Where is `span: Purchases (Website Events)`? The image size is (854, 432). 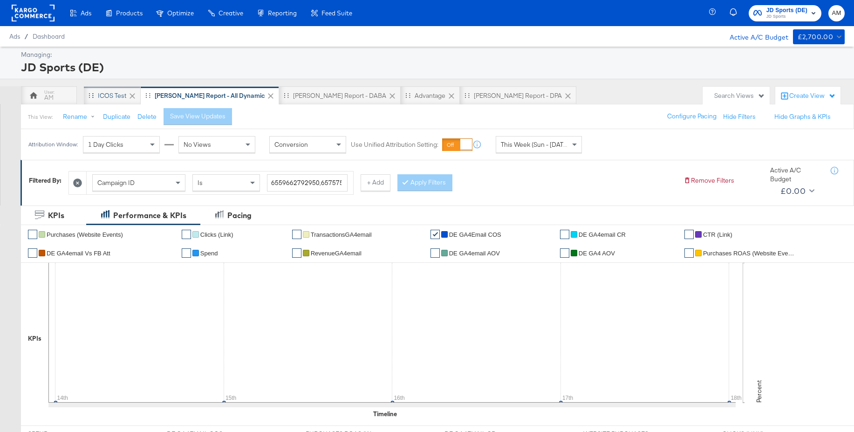 span: Purchases (Website Events) is located at coordinates (85, 234).